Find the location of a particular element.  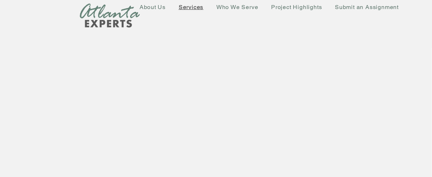

img: New Logo Transparent Background_edited.png is located at coordinates (110, 16).